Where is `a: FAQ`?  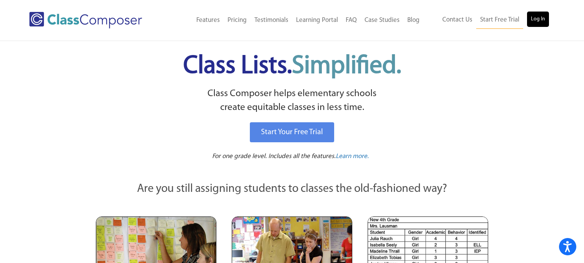 a: FAQ is located at coordinates (351, 20).